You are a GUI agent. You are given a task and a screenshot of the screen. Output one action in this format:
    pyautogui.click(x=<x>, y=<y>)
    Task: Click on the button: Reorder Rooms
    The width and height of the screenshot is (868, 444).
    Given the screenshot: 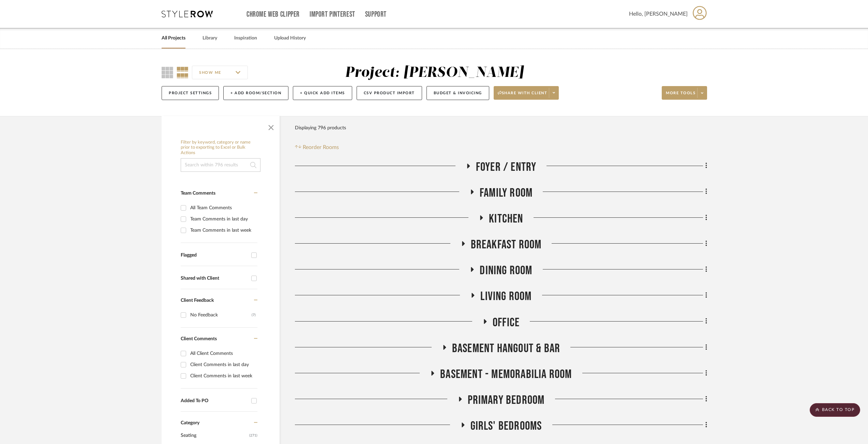 What is the action you would take?
    pyautogui.click(x=317, y=147)
    